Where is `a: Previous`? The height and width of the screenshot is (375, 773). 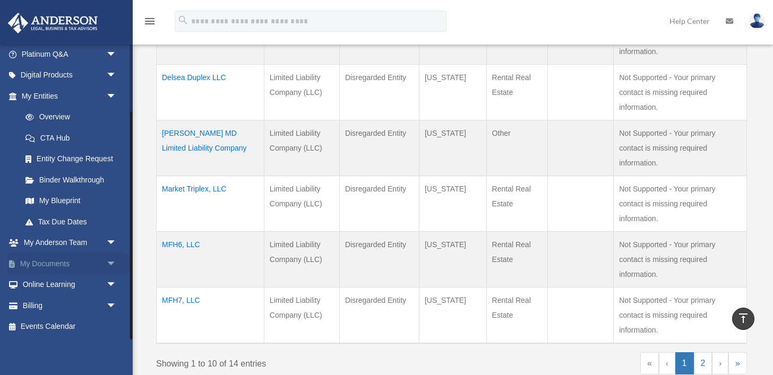
a: Previous is located at coordinates (667, 364).